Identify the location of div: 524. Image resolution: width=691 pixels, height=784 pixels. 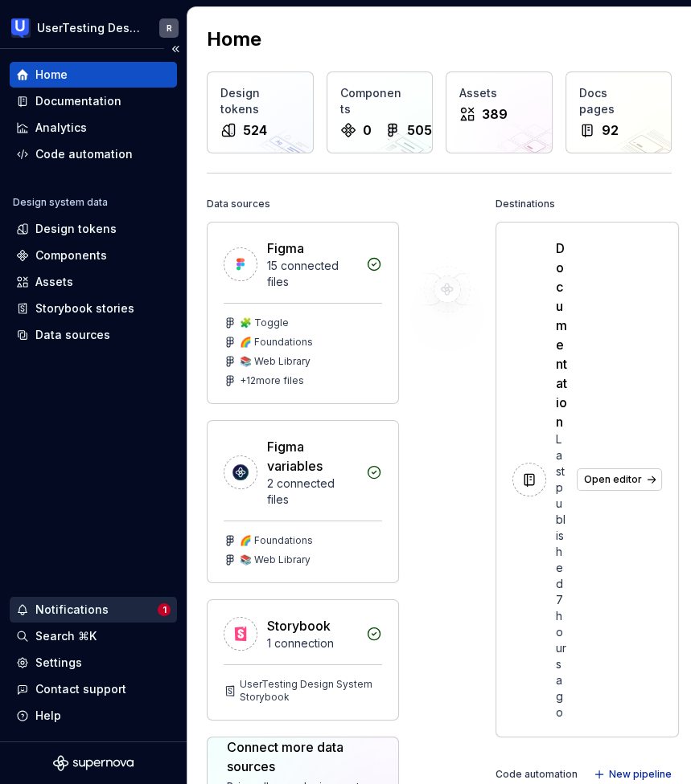
(254, 130).